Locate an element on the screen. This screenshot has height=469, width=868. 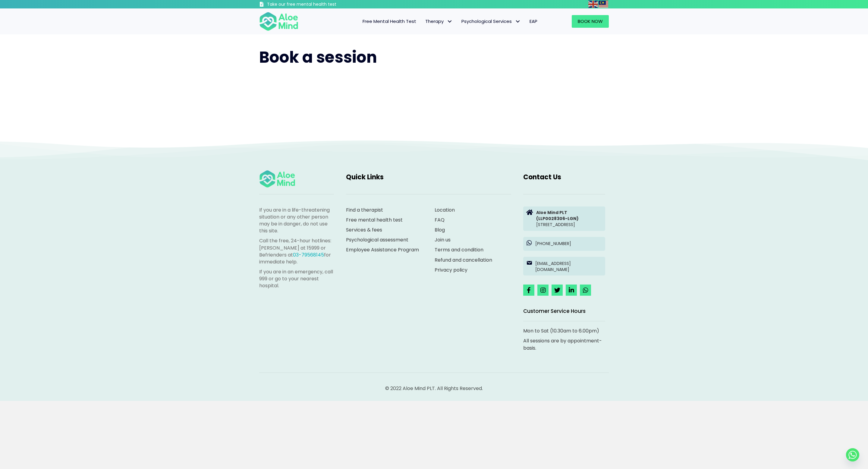
a: Privacy policy is located at coordinates (451, 270).